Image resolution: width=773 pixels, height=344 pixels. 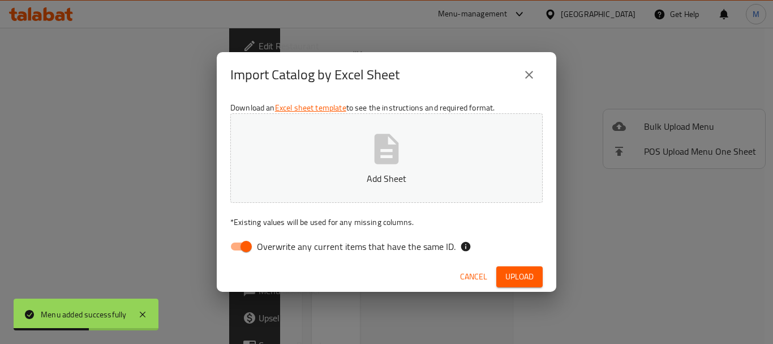 What do you see at coordinates (474, 276) in the screenshot?
I see `button: Cancel` at bounding box center [474, 276].